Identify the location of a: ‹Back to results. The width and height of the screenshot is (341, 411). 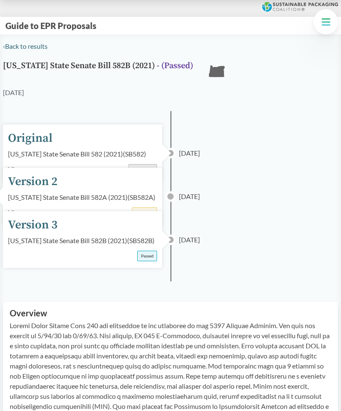
(25, 46).